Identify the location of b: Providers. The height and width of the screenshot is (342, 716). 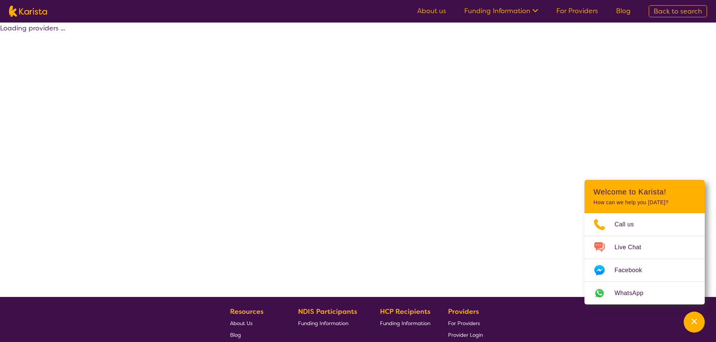
(463, 312).